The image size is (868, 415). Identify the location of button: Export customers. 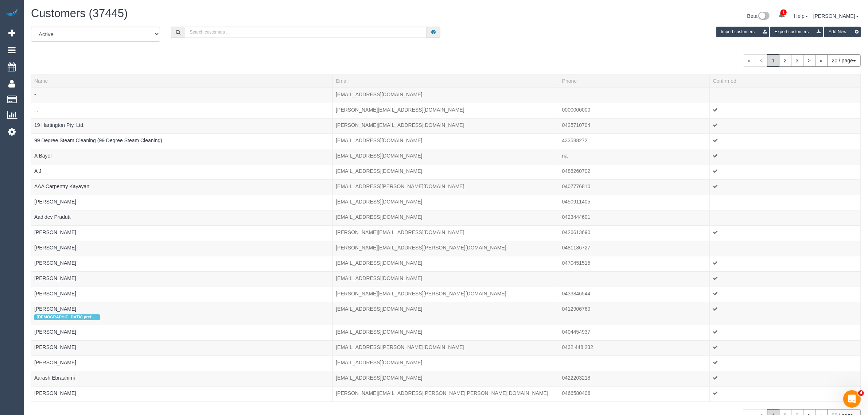
(797, 32).